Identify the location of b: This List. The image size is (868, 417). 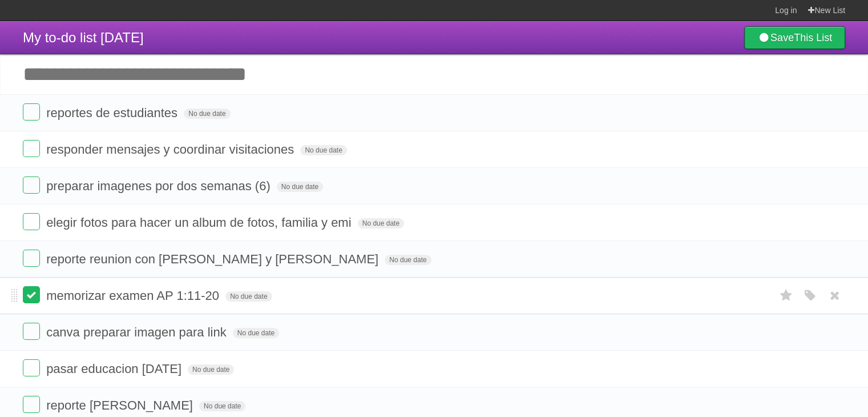
(813, 37).